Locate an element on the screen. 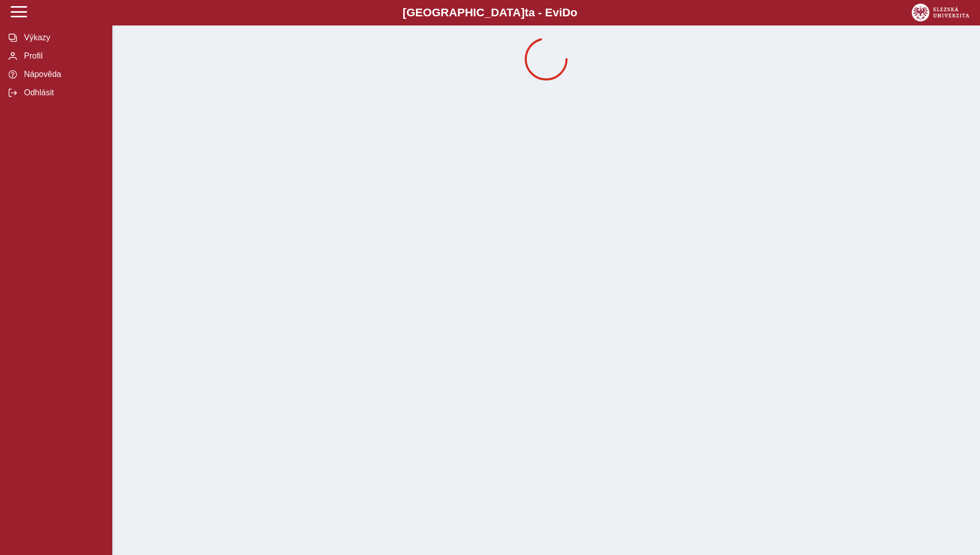 The height and width of the screenshot is (555, 980). span: o is located at coordinates (574, 12).